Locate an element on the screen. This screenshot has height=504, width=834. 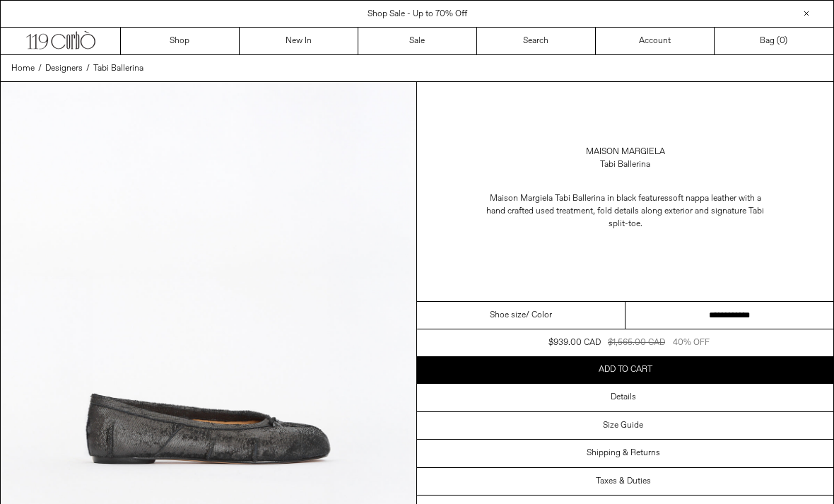
span: Add to cart is located at coordinates (626, 369).